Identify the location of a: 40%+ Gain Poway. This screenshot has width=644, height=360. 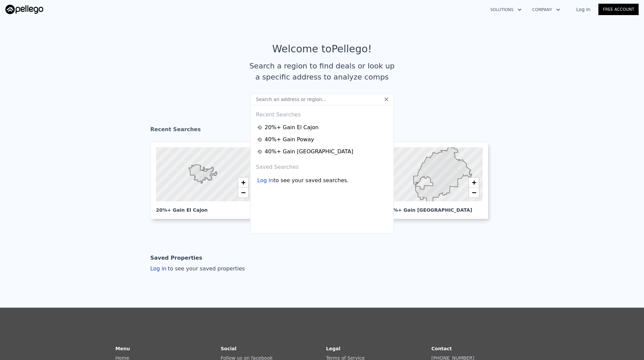
(323, 140).